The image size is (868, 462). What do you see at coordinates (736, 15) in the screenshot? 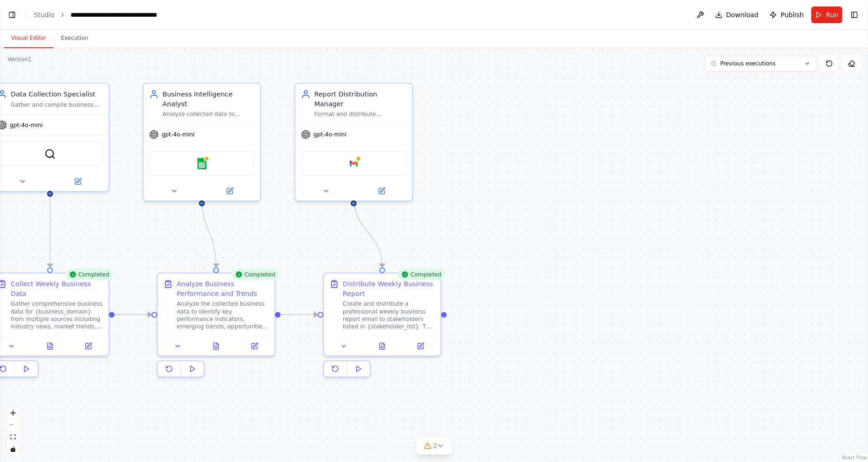
I see `button: Download` at bounding box center [736, 15].